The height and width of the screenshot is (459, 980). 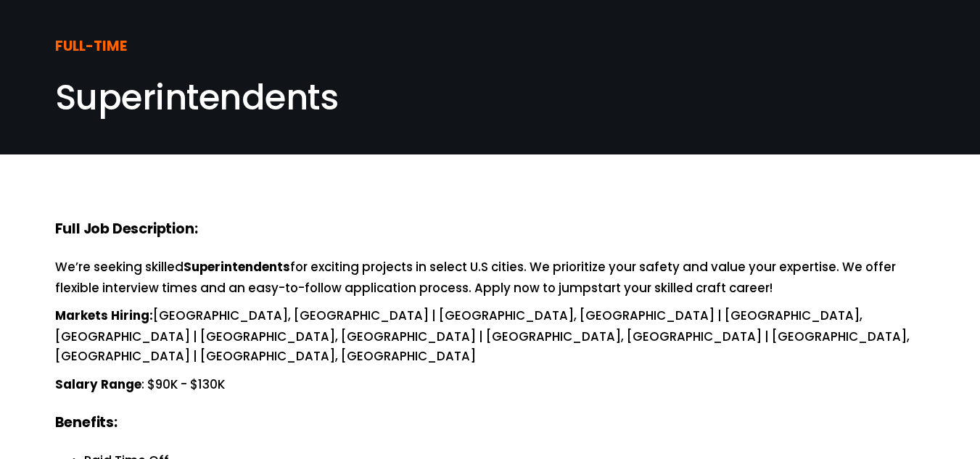 I want to click on strong: Superintendents, so click(x=236, y=267).